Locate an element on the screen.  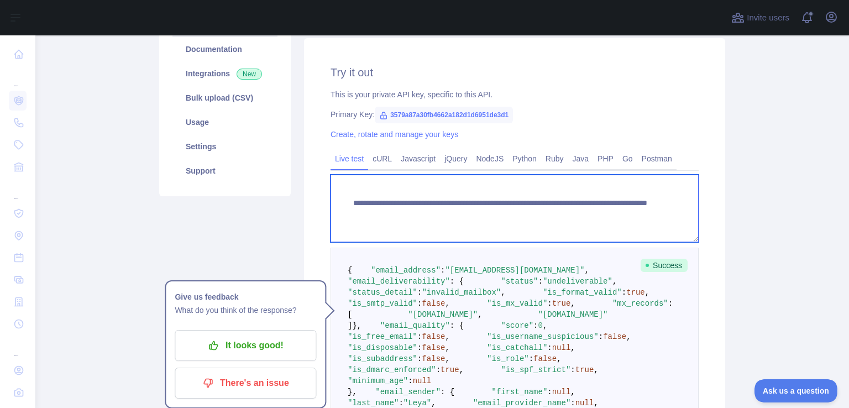
span: "email_sender" is located at coordinates (408, 392).